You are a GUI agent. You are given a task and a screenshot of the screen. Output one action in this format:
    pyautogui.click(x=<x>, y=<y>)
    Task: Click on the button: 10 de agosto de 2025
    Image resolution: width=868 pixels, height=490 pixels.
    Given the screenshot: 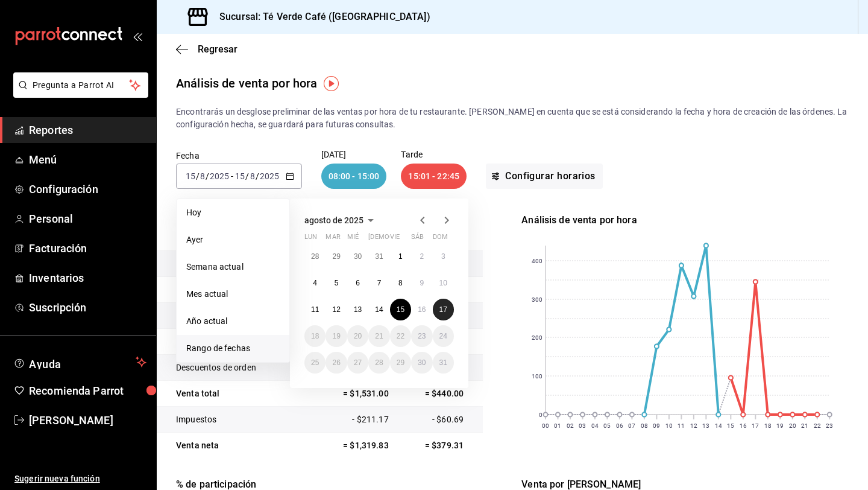 What is the action you would take?
    pyautogui.click(x=443, y=283)
    